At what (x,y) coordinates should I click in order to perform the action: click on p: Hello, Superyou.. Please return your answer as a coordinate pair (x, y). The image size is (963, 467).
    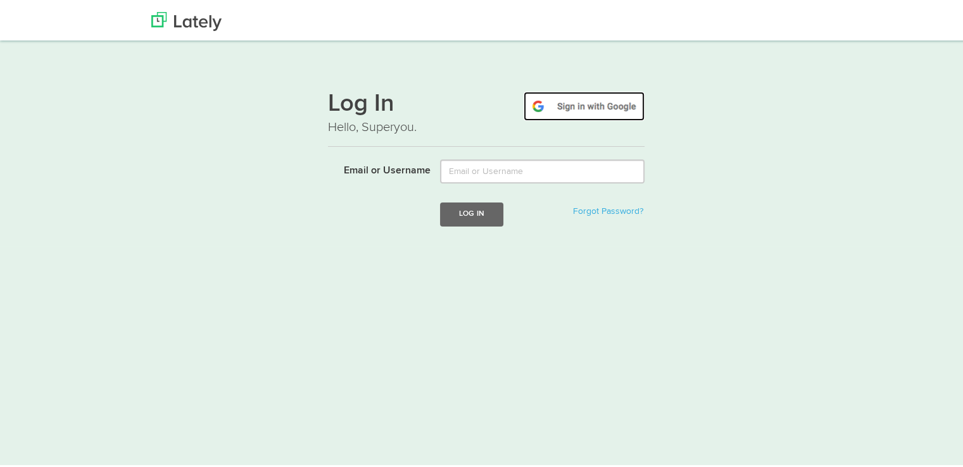
    Looking at the image, I should click on (486, 125).